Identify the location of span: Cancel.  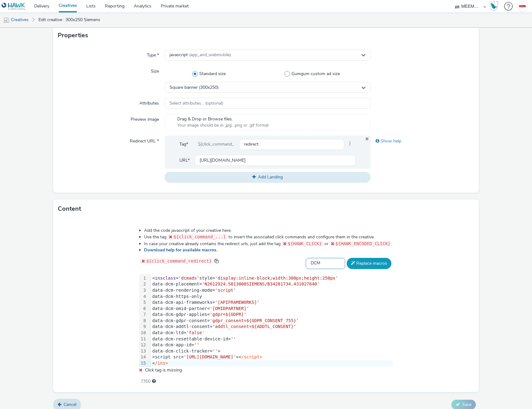
(70, 404).